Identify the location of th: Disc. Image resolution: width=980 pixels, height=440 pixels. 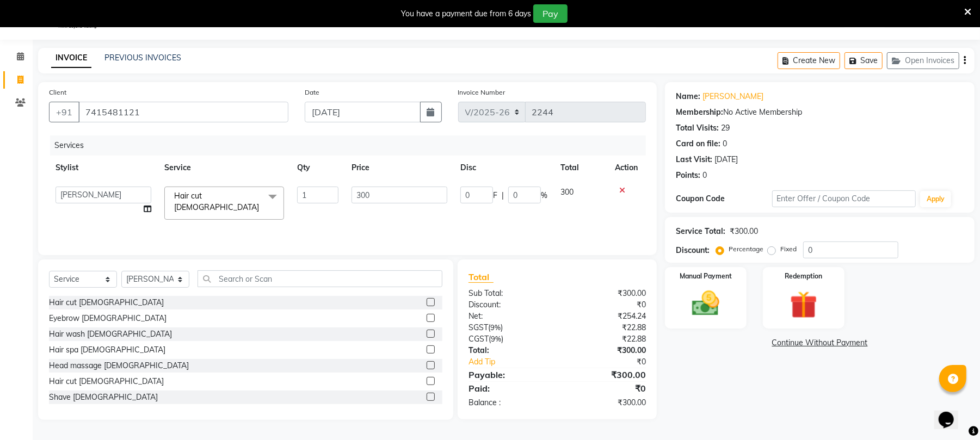
(504, 167).